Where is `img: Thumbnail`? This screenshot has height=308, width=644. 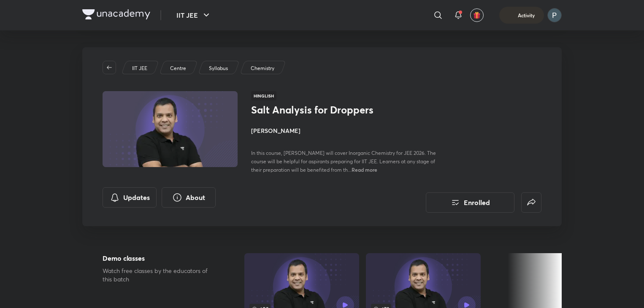 img: Thumbnail is located at coordinates (170, 129).